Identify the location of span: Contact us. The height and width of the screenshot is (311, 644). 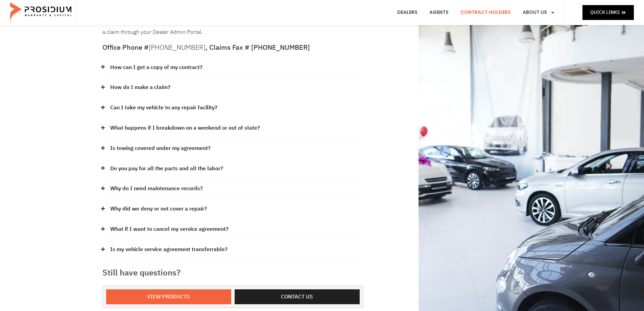
(297, 296).